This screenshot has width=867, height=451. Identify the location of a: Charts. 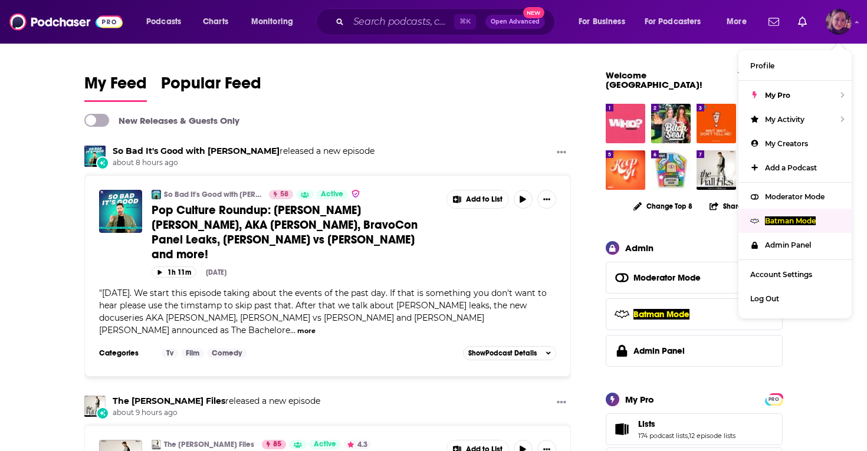
(215, 22).